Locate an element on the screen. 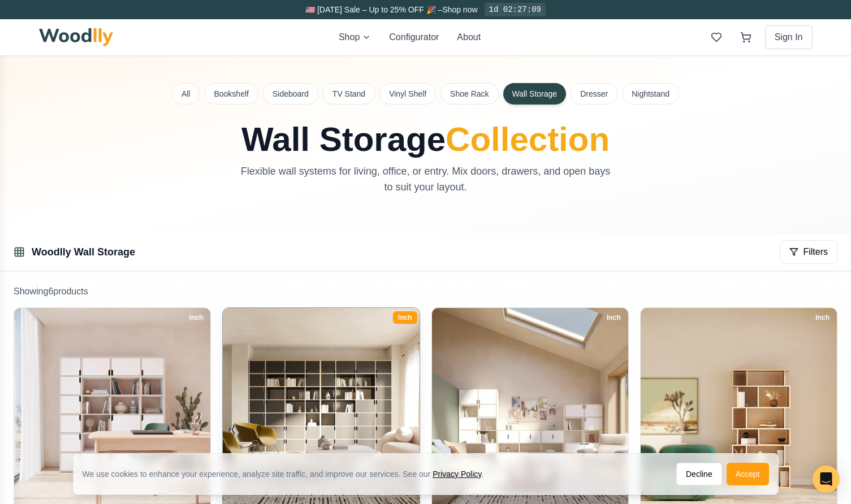 This screenshot has height=504, width=851. p: Flexible wall systems for living, office, or entry. Mix doors, drawers, and open bays to suit you... is located at coordinates (426, 180).